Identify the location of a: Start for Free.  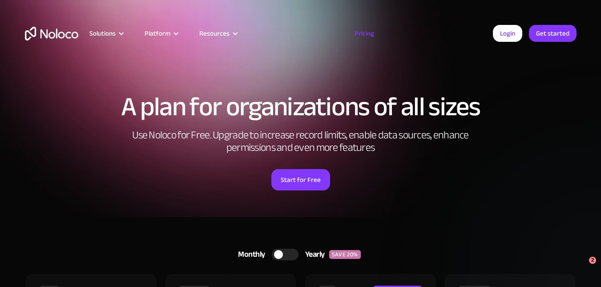
(301, 180).